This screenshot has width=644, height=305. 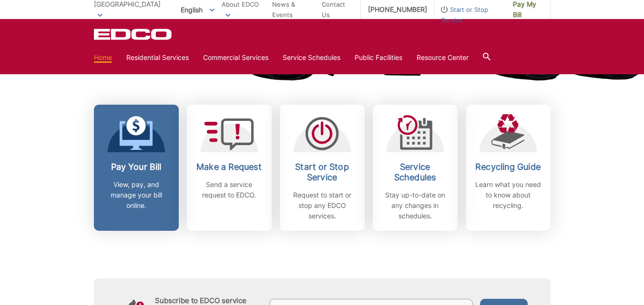 I want to click on h2: Pay Your Bill, so click(x=136, y=167).